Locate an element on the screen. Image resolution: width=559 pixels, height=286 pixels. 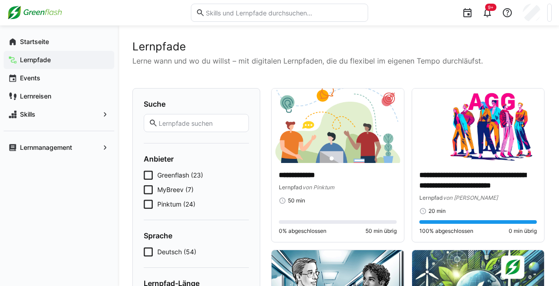
h4: Suche is located at coordinates (196, 104).